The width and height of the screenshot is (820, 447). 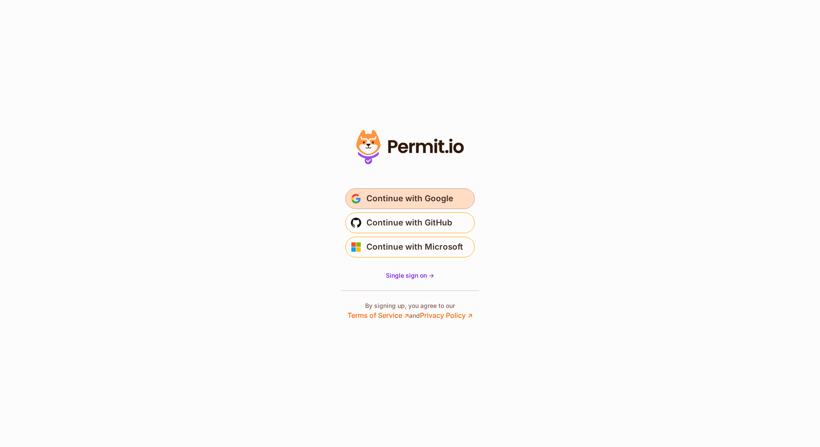 I want to click on a: Single sign on ->, so click(x=410, y=275).